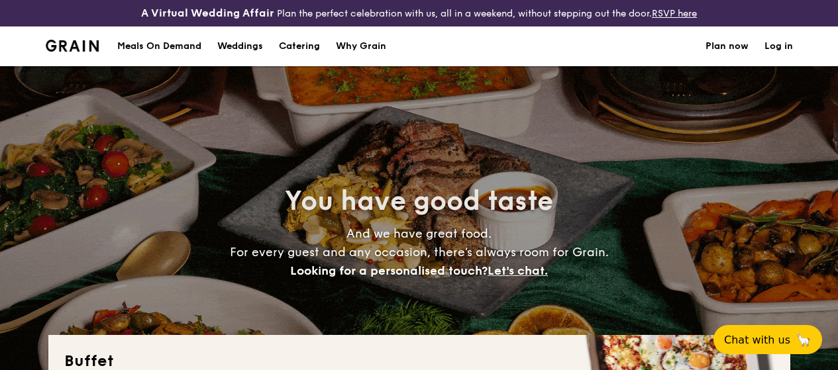 This screenshot has width=838, height=370. Describe the element at coordinates (207, 13) in the screenshot. I see `h4: A Virtual Wedding Affair` at that location.